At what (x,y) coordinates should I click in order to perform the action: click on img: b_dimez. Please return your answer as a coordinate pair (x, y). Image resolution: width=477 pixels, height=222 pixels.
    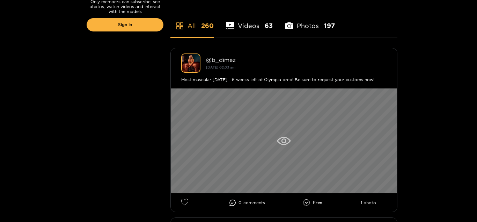
    Looking at the image, I should click on (191, 63).